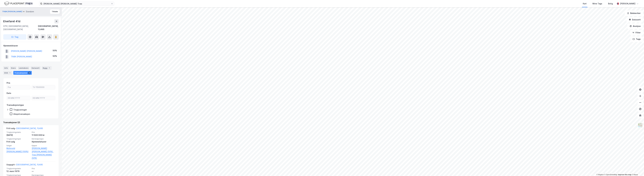 The width and height of the screenshot is (644, 176). I want to click on div: Kart, so click(585, 4).